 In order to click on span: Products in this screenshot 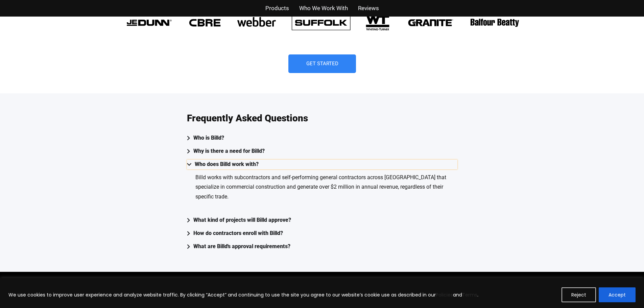, I will do `click(277, 8)`.